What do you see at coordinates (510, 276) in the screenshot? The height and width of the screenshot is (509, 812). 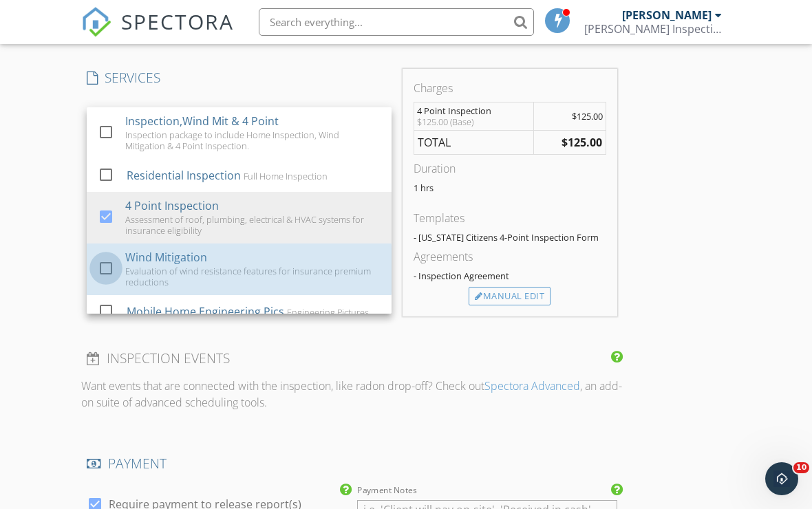 I see `div: - Inspection Agreement` at bounding box center [510, 276].